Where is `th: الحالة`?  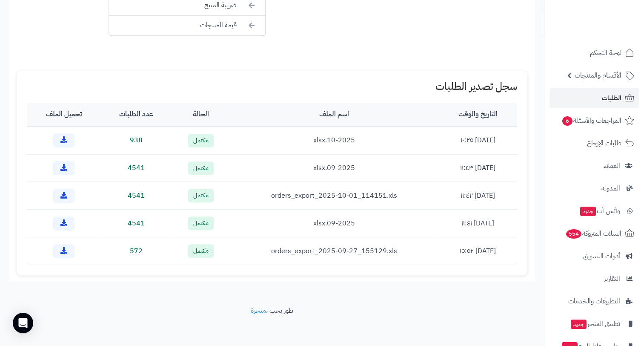
th: الحالة is located at coordinates (200, 115).